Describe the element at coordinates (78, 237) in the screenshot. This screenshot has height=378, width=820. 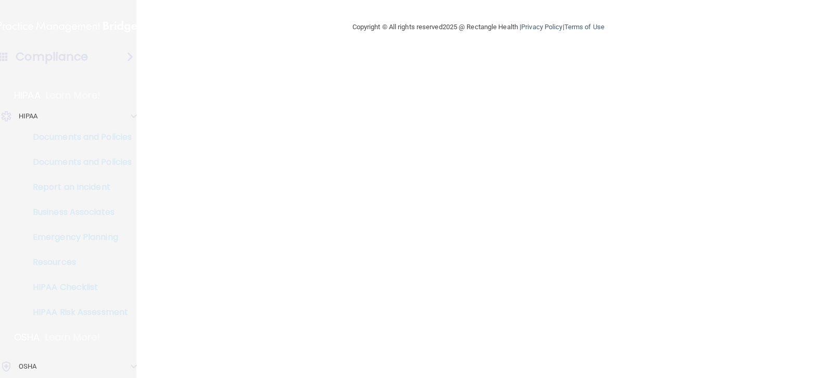
I see `p: Emergency Planning` at that location.